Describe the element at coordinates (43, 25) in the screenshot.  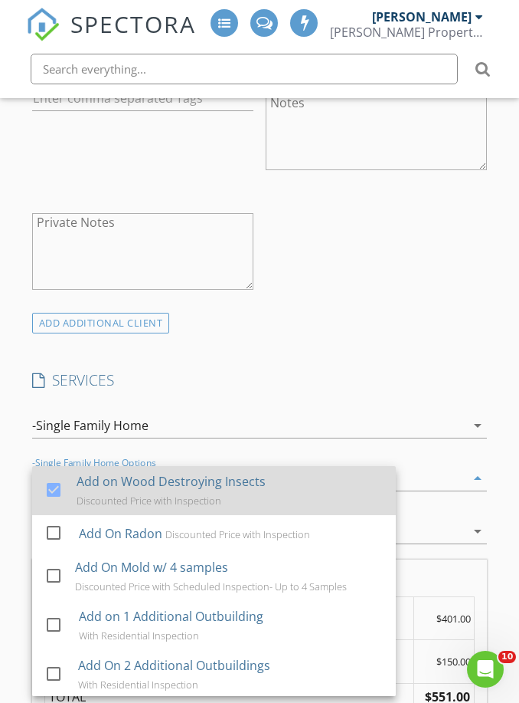
I see `img: The Best Home Inspection Software - Spectora` at that location.